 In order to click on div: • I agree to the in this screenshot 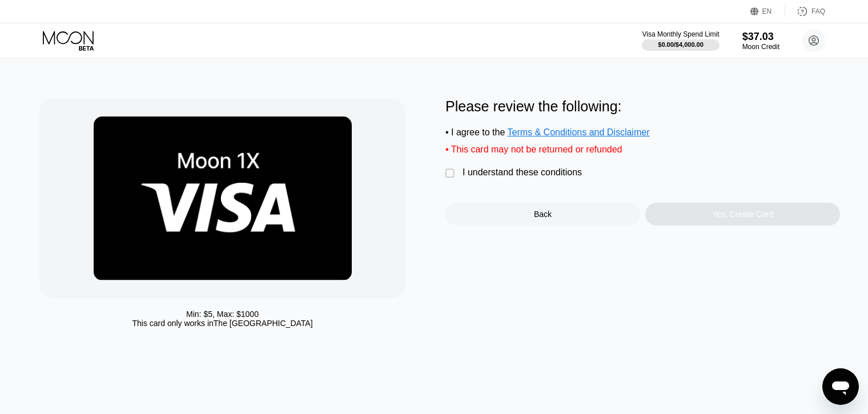, I will do `click(642, 132)`.